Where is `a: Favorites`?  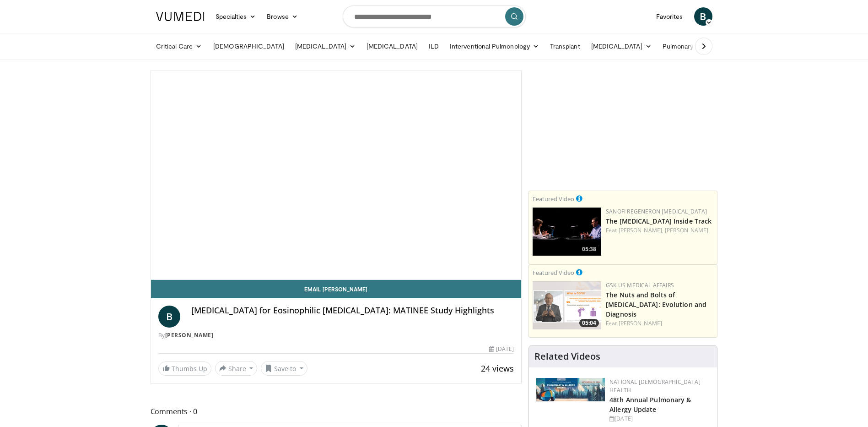 a: Favorites is located at coordinates (670, 16).